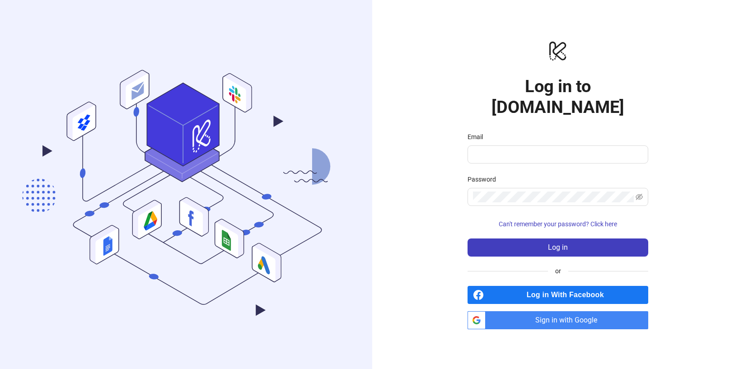  Describe the element at coordinates (553, 197) in the screenshot. I see `input: Password` at that location.